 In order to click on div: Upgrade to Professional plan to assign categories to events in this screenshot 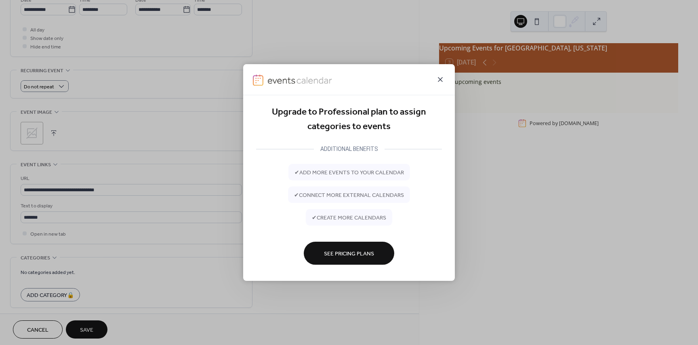, I will do `click(349, 120)`.